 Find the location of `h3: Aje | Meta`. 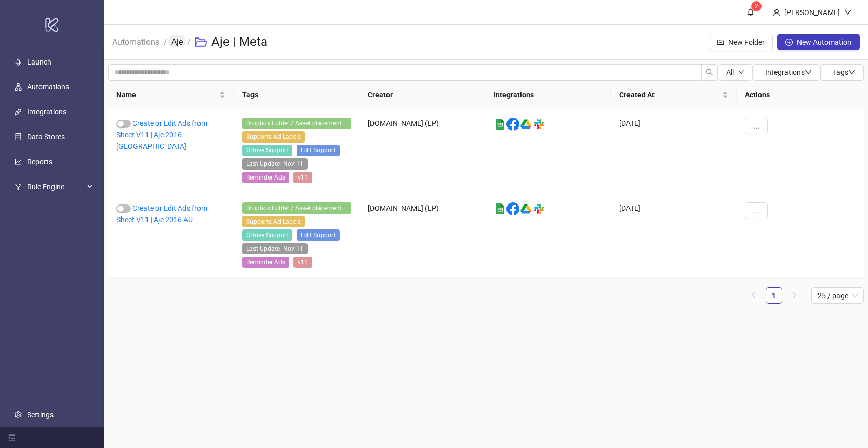

h3: Aje | Meta is located at coordinates (240, 42).